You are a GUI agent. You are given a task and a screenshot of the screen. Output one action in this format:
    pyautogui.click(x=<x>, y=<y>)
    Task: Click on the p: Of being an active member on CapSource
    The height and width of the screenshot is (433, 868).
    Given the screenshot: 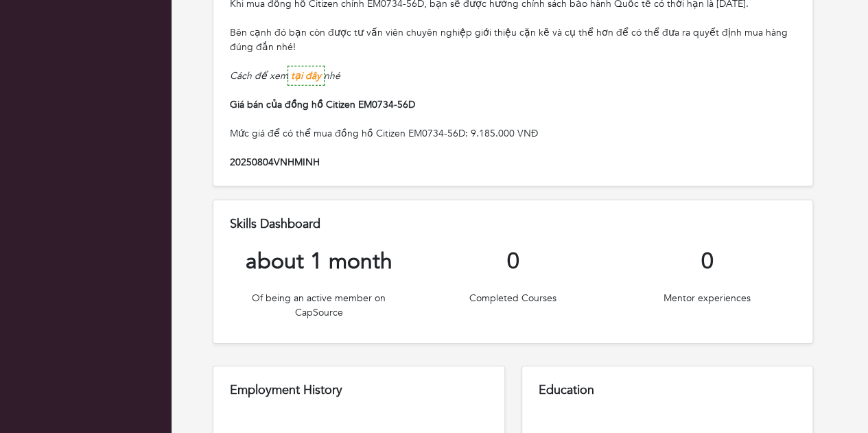 What is the action you would take?
    pyautogui.click(x=318, y=305)
    